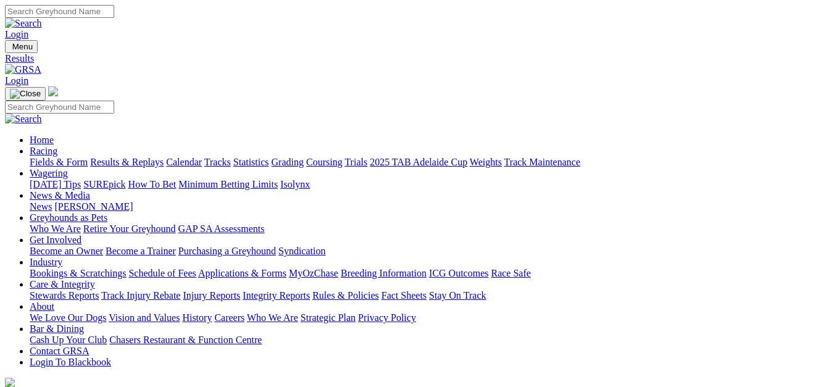 Image resolution: width=829 pixels, height=387 pixels. Describe the element at coordinates (228, 184) in the screenshot. I see `a: Minimum Betting Limits` at that location.